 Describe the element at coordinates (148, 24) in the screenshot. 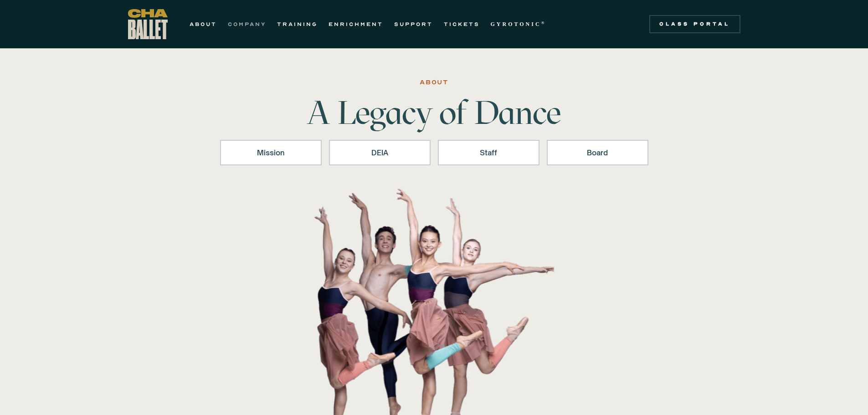

I see `a: home` at that location.